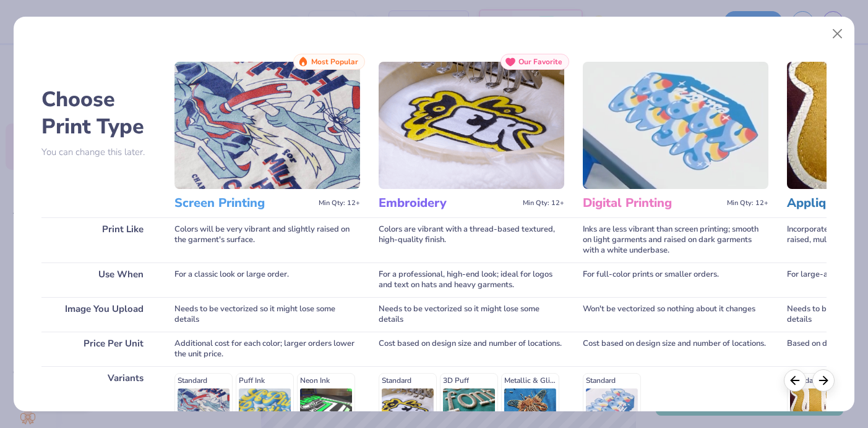  I want to click on div: Won't be vectorized so nothing about it changes, so click(675, 315).